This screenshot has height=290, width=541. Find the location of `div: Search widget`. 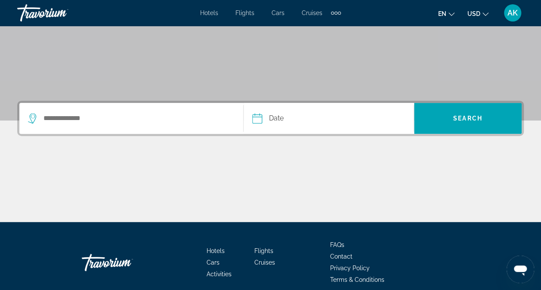

div: Search widget is located at coordinates (270, 118).